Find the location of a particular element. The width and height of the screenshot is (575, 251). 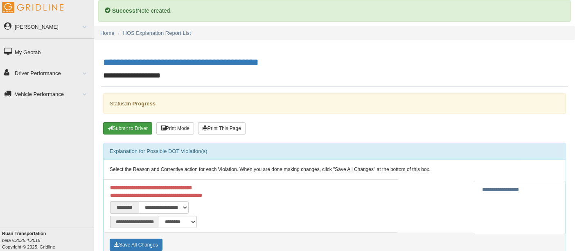

img: Gridline is located at coordinates (33, 7).